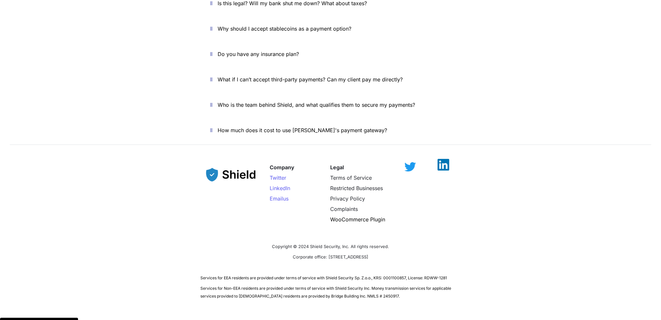  Describe the element at coordinates (278, 178) in the screenshot. I see `span: Twitter` at that location.